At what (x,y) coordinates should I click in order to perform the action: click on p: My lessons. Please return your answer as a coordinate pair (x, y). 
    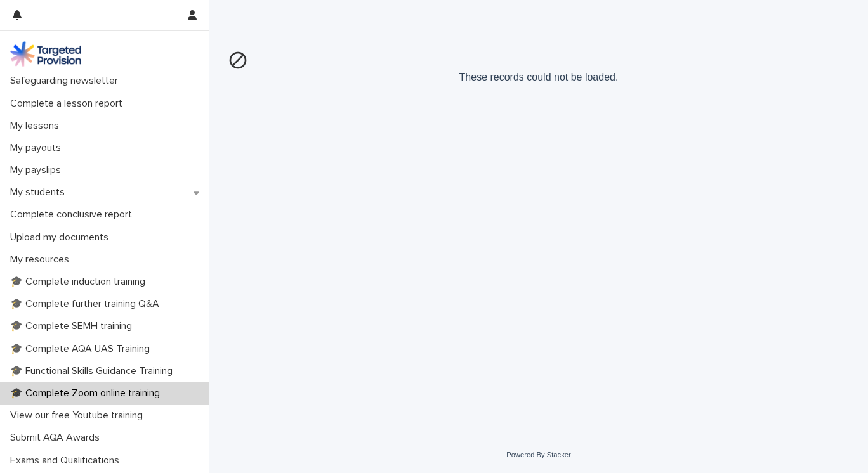
    Looking at the image, I should click on (37, 126).